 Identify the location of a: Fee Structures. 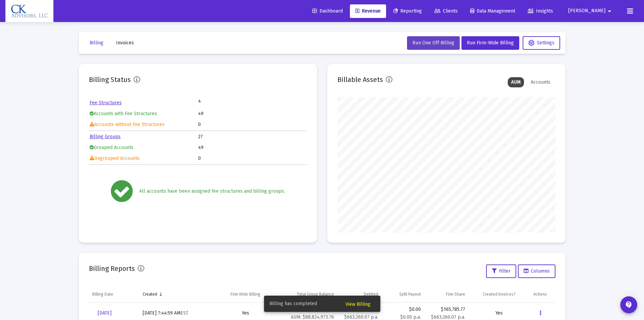
(105, 102).